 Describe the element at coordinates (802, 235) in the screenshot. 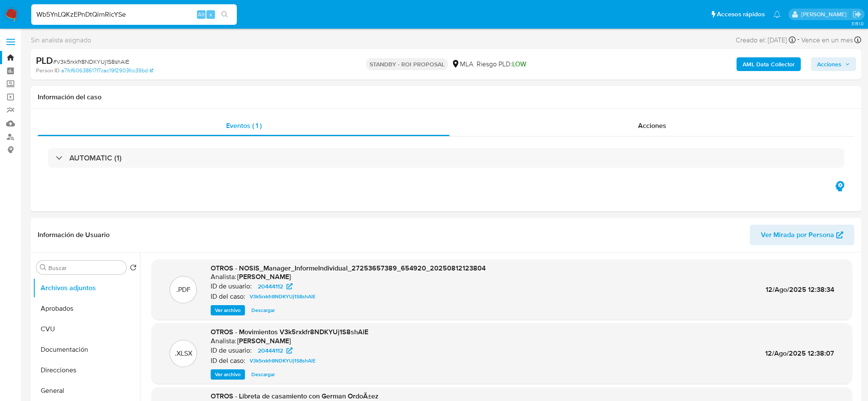

I see `button: Ver Mirada por Persona` at that location.